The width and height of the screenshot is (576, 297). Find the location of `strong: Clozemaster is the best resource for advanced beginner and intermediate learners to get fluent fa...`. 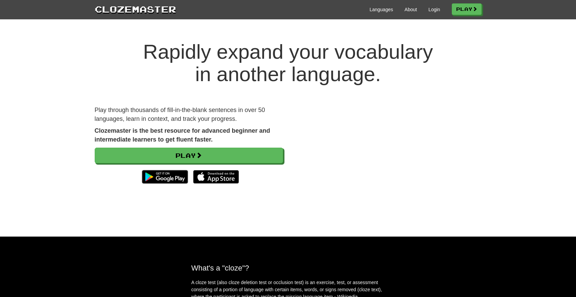

strong: Clozemaster is the best resource for advanced beginner and intermediate learners to get fluent fa... is located at coordinates (182, 135).